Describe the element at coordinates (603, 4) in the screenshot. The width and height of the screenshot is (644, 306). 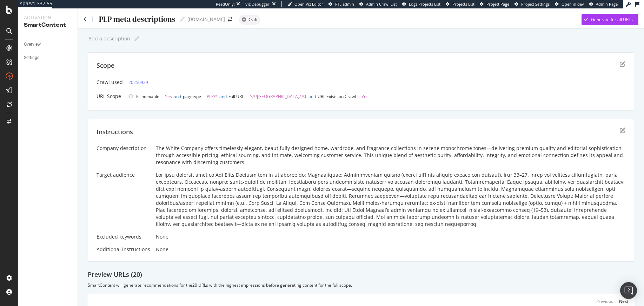
I see `a: Admin Page` at that location.